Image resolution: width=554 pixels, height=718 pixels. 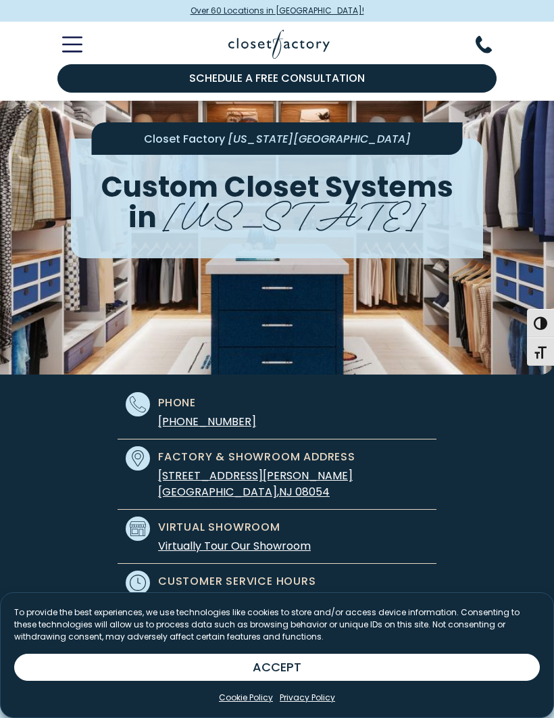 I want to click on a: Virtually Tour Our Showroom, so click(x=234, y=545).